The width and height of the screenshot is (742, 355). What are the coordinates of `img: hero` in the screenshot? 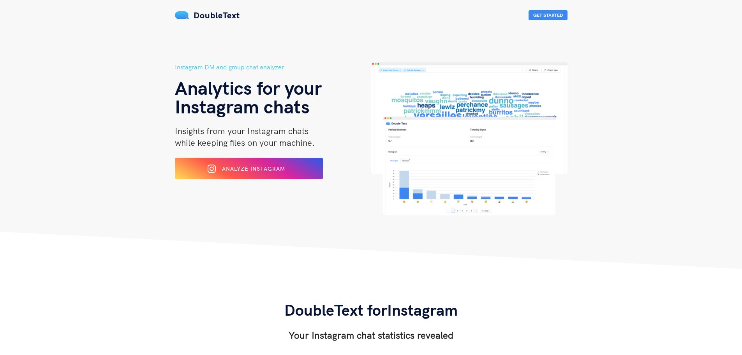 It's located at (469, 139).